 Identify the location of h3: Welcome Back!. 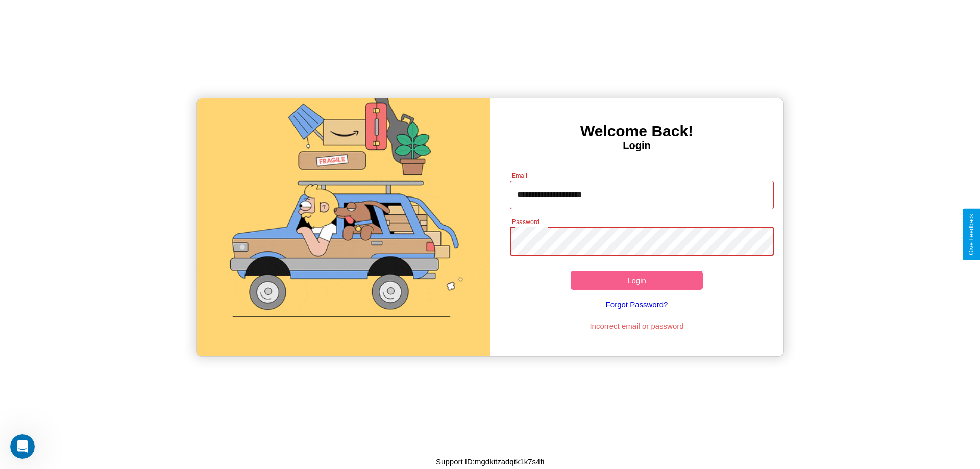
(636, 131).